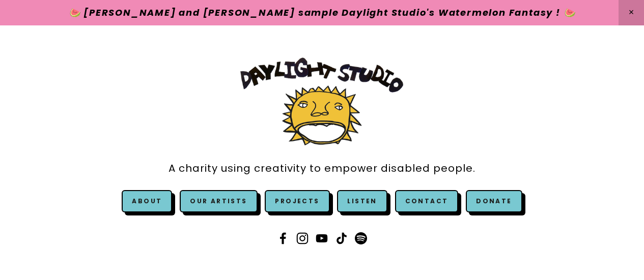  What do you see at coordinates (322, 168) in the screenshot?
I see `a: A charity using creativity to empower disabled people.` at bounding box center [322, 168].